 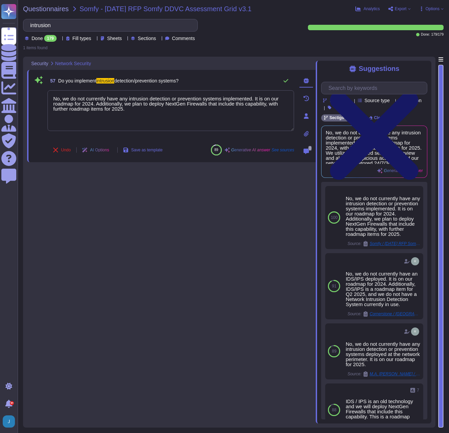 What do you see at coordinates (11, 422) in the screenshot?
I see `button: user` at bounding box center [11, 422].